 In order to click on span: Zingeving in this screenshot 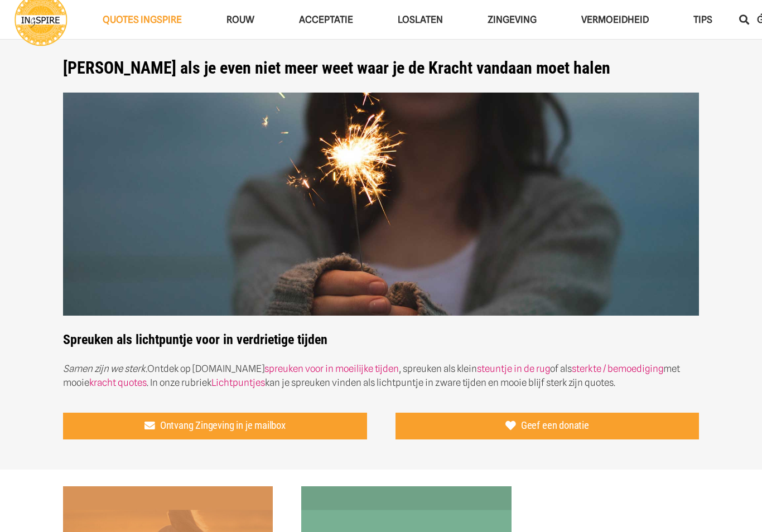, I will do `click(512, 19)`.